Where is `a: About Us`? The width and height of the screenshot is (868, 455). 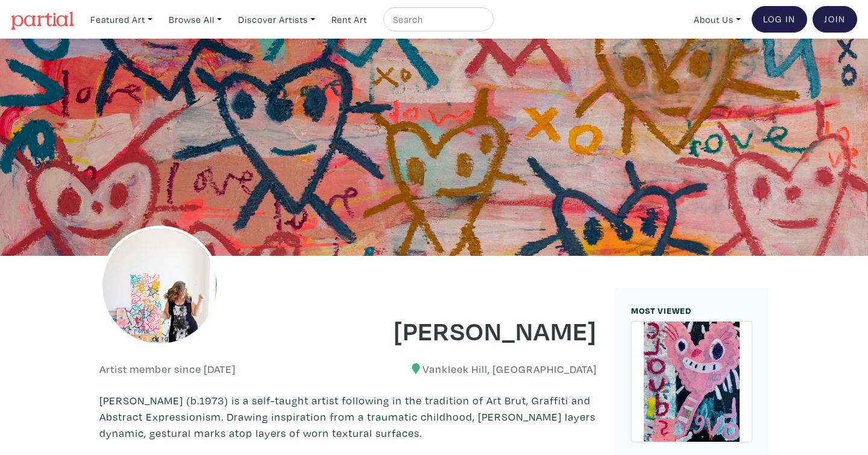 a: About Us is located at coordinates (717, 19).